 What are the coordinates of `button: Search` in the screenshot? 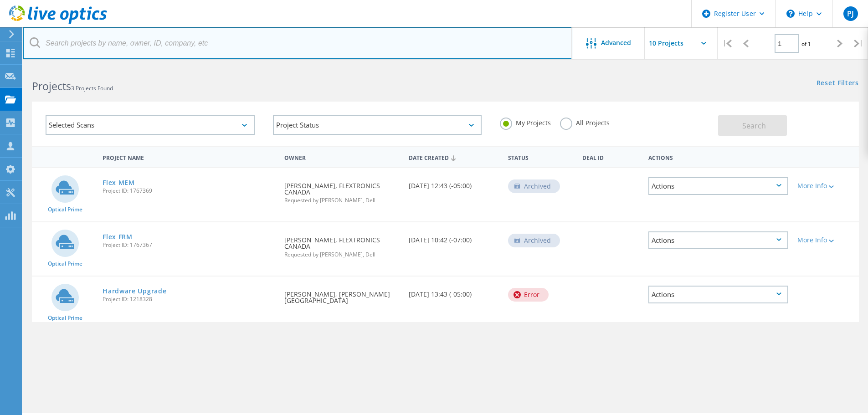 It's located at (752, 125).